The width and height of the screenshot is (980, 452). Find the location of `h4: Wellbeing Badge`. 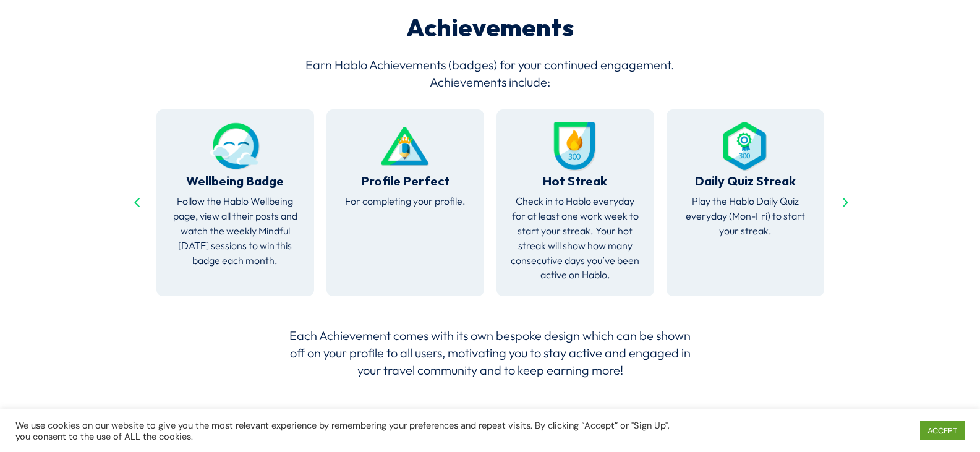

h4: Wellbeing Badge is located at coordinates (235, 185).